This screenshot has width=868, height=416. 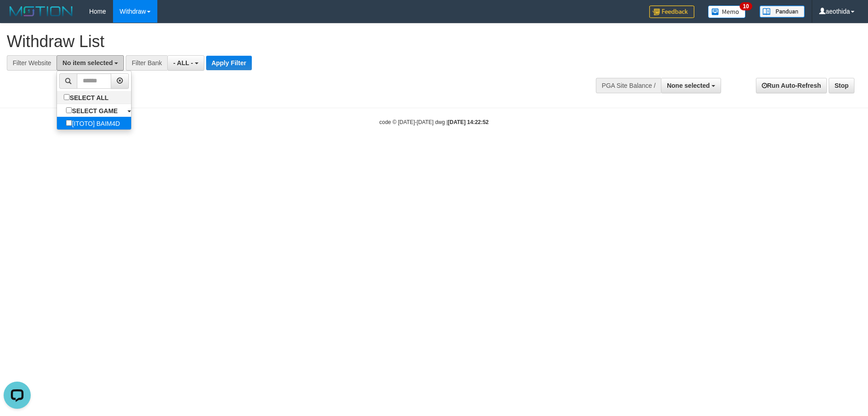 What do you see at coordinates (69, 110) in the screenshot?
I see `input: SELECT GAME` at bounding box center [69, 110].